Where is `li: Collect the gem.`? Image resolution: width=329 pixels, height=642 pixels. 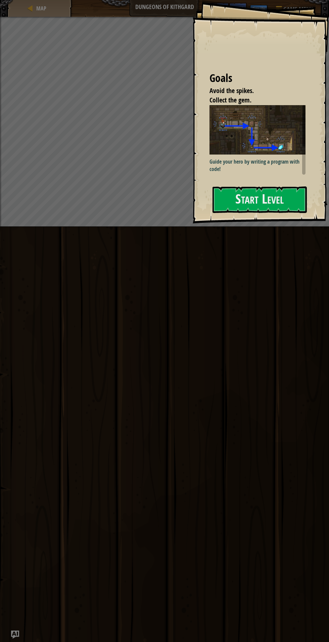
li: Collect the gem. is located at coordinates (253, 100).